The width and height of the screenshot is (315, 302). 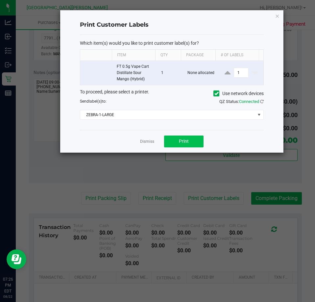 What do you see at coordinates (172, 43) in the screenshot?
I see `p: Which item(s) would you like to print customer label(s) for?` at bounding box center [172, 43].